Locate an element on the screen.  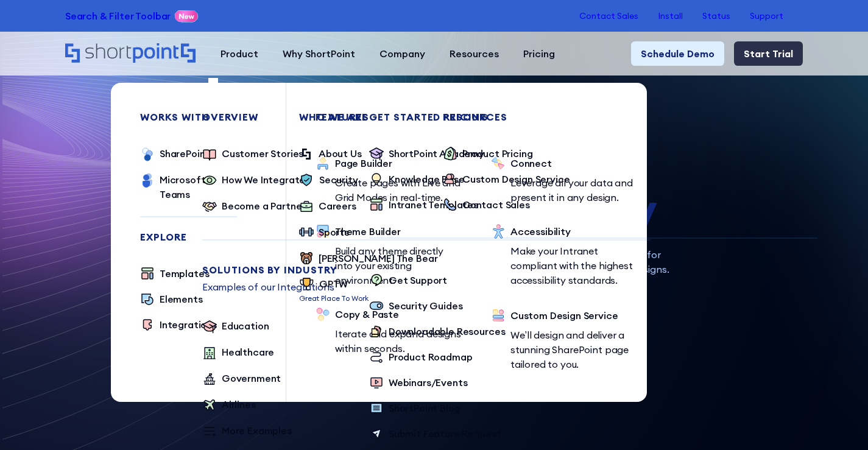
a: Security Guides is located at coordinates (416, 306).